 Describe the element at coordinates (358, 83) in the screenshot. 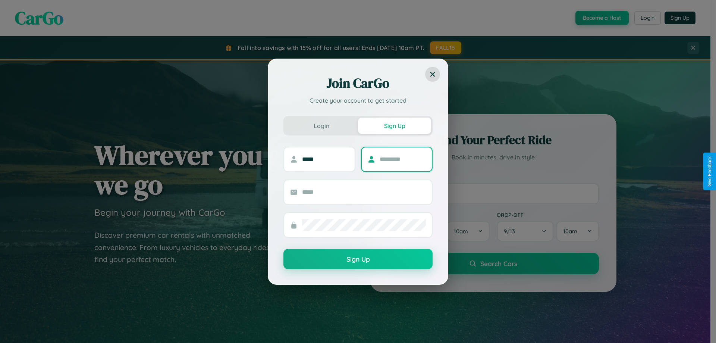

I see `h2: Join CarGo` at that location.